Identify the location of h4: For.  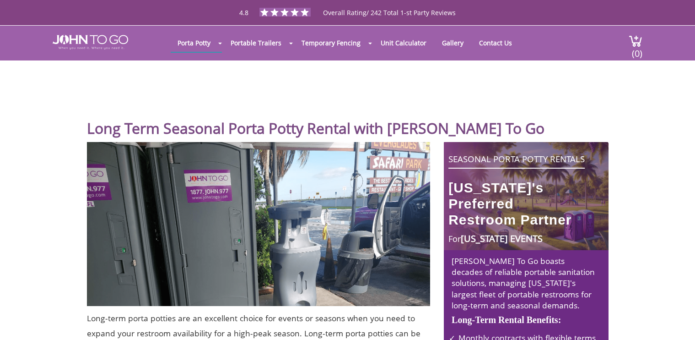
(526, 238).